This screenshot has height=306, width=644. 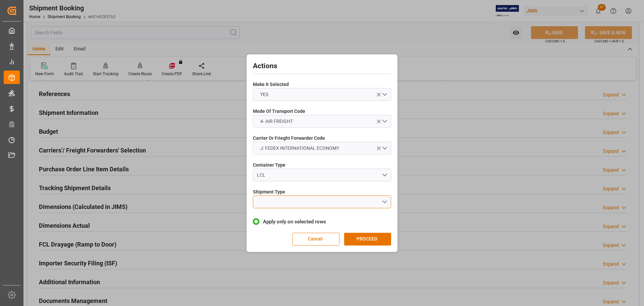 I want to click on button: PROCEED, so click(x=368, y=239).